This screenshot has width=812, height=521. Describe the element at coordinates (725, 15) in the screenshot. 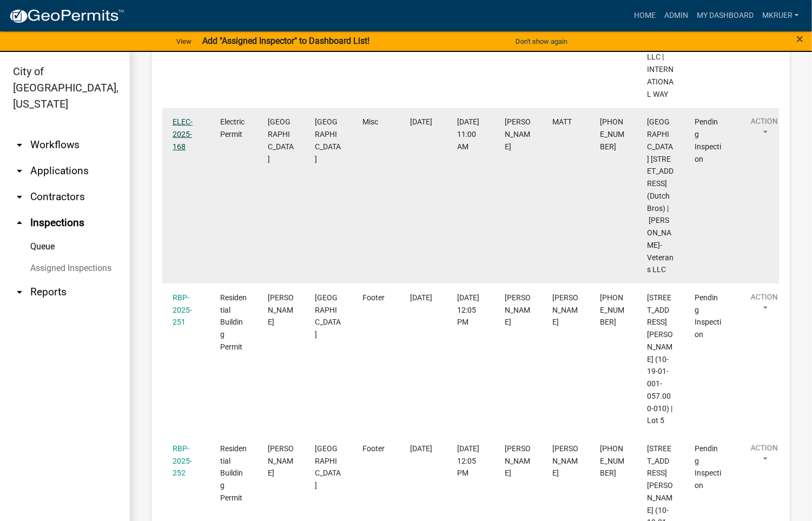

I see `a: My Dashboard` at that location.